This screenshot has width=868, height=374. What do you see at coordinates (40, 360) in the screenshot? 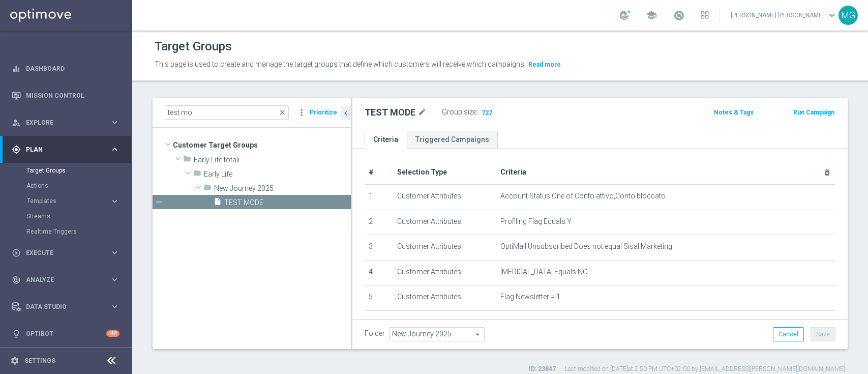
I see `a: Settings` at bounding box center [40, 360].